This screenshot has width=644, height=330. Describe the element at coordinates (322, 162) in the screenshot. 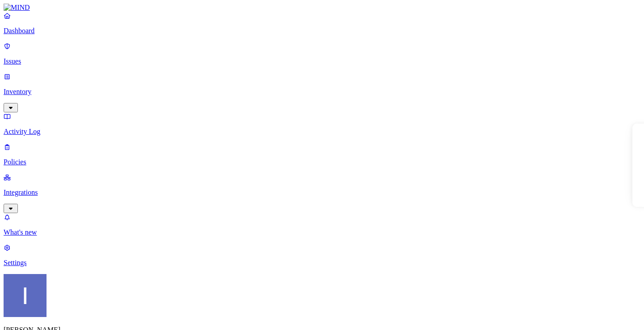

I see `p: Policies` at that location.